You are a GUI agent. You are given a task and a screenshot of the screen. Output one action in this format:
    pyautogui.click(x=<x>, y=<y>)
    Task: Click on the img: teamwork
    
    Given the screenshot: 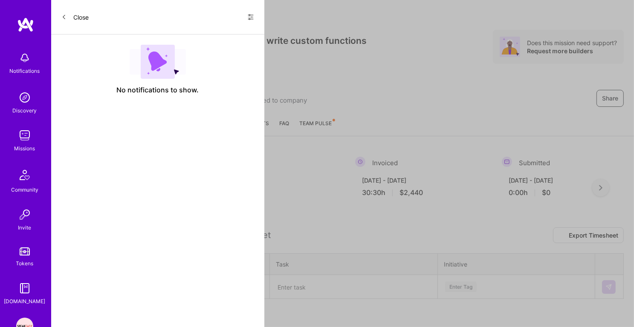 What is the action you would take?
    pyautogui.click(x=25, y=136)
    